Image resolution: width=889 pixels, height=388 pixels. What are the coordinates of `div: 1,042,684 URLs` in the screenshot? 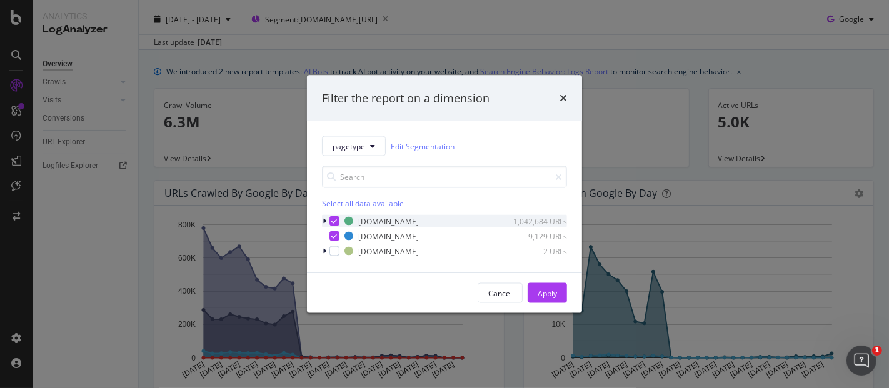 It's located at (536, 221).